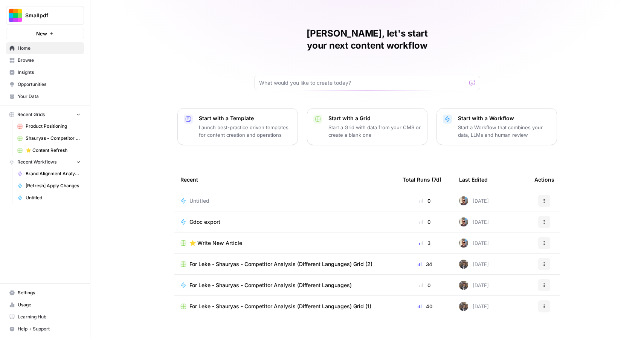  What do you see at coordinates (49, 126) in the screenshot?
I see `a: Product Positioning` at bounding box center [49, 126].